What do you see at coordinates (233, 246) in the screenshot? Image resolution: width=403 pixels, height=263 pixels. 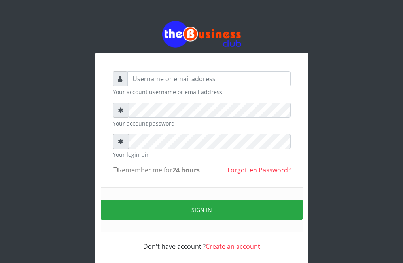 I see `a: Create an account` at bounding box center [233, 246].